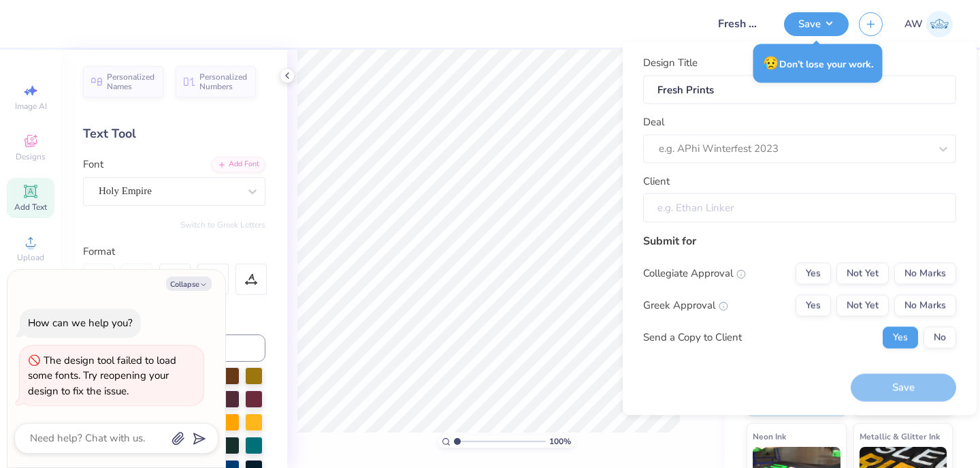  I want to click on div: Send a Copy to Client, so click(693, 337).